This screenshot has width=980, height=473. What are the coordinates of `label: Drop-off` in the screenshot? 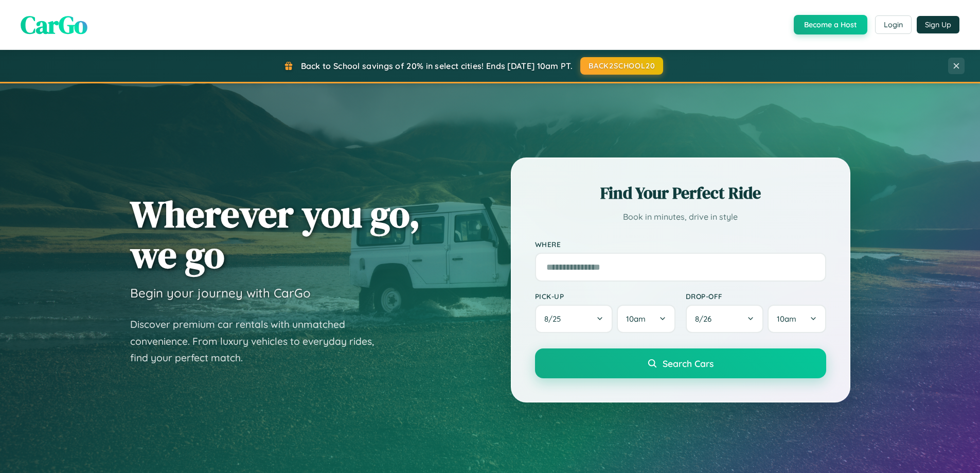 It's located at (755, 296).